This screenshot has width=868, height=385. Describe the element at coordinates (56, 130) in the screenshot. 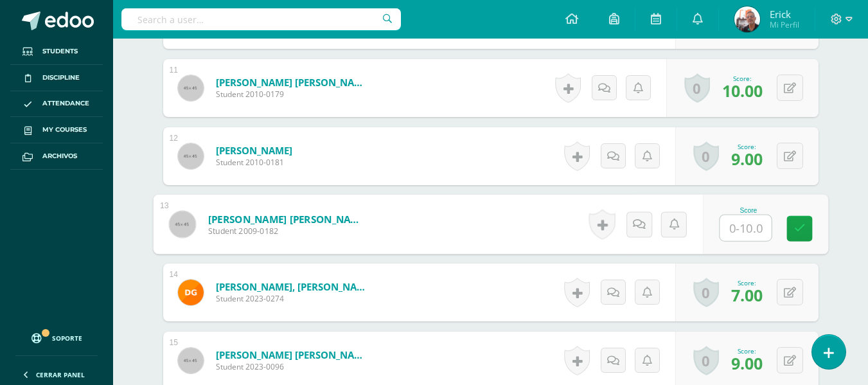

I see `a: My courses` at that location.